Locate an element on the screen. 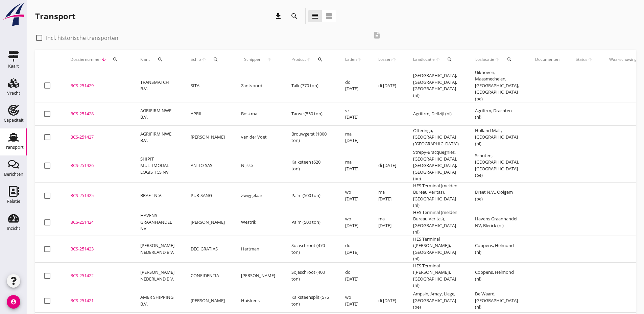  div: Capaciteit is located at coordinates (13, 120).